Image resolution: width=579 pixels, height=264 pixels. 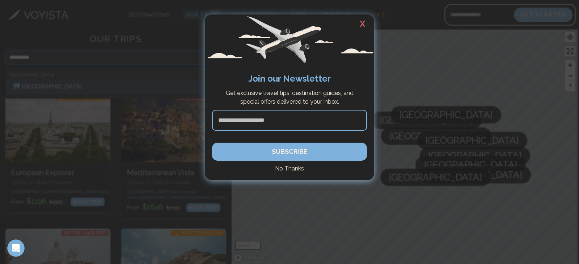 I want to click on p: Get exclusive travel tips, destination guides, and special offers delivered to your inbox., so click(x=289, y=98).